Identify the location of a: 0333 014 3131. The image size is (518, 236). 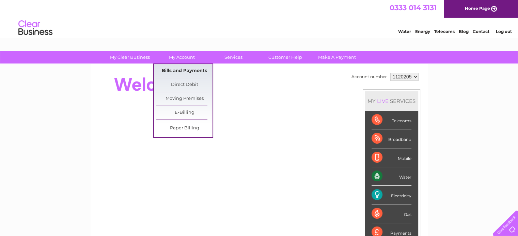
(413, 7).